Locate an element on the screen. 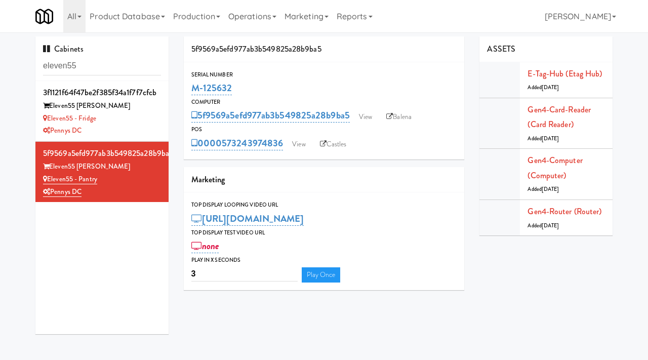  a: M-125632 is located at coordinates (212, 88).